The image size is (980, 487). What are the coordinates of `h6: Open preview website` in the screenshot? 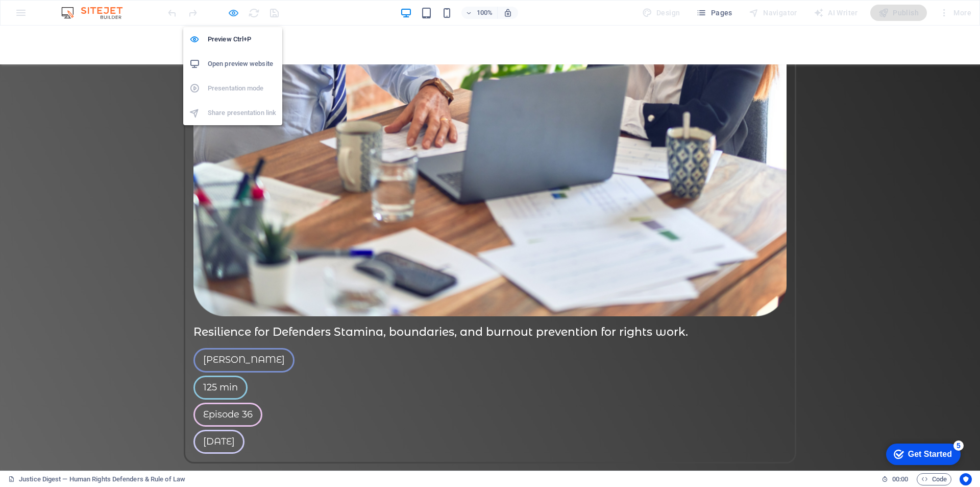 It's located at (242, 64).